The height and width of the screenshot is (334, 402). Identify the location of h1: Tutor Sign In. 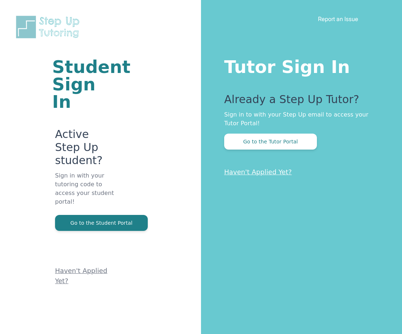
(299, 65).